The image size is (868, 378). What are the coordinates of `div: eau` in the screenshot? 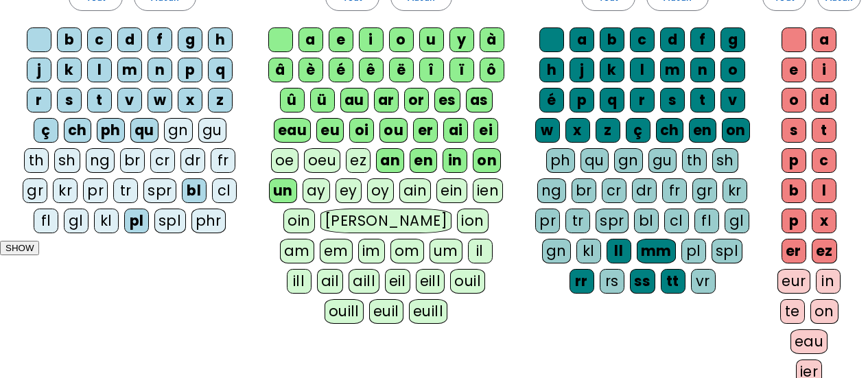 It's located at (292, 130).